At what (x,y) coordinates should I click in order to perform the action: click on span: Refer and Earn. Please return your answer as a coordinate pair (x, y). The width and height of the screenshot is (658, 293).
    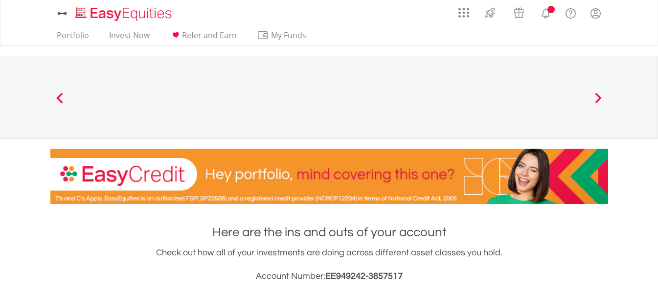
    Looking at the image, I should click on (210, 35).